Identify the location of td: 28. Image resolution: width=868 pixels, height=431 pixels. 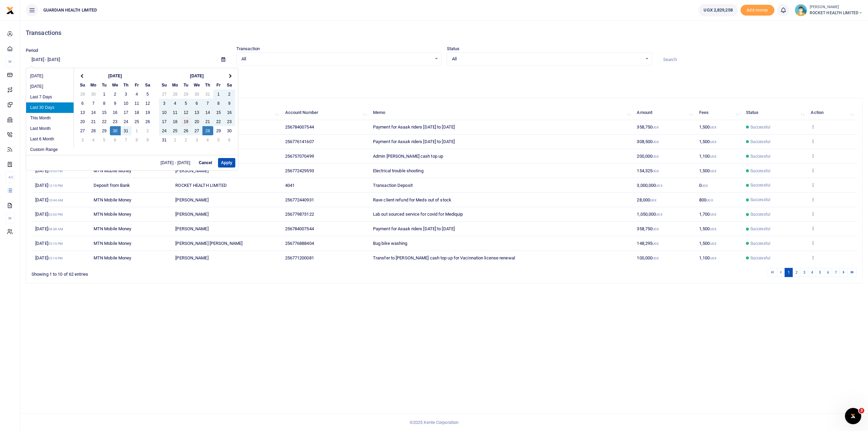
(93, 131).